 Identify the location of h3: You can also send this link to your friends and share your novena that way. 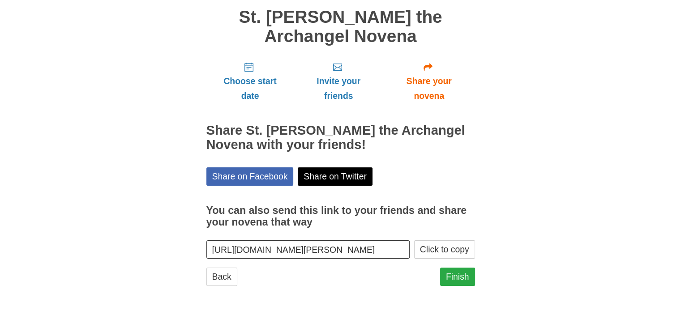
(341, 216).